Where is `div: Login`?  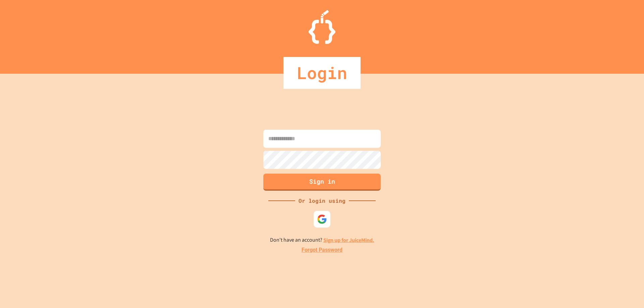
div: Login is located at coordinates (322, 73).